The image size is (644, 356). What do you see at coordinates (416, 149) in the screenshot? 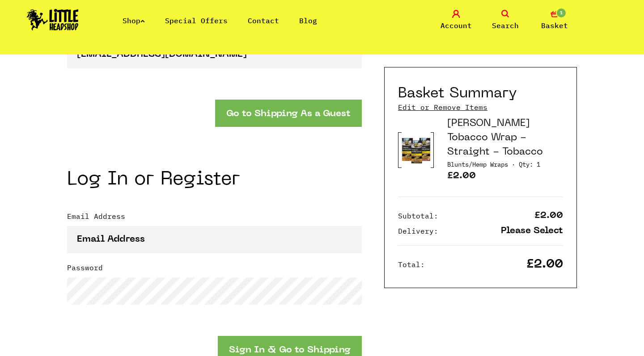
I see `img: Product` at bounding box center [416, 149].